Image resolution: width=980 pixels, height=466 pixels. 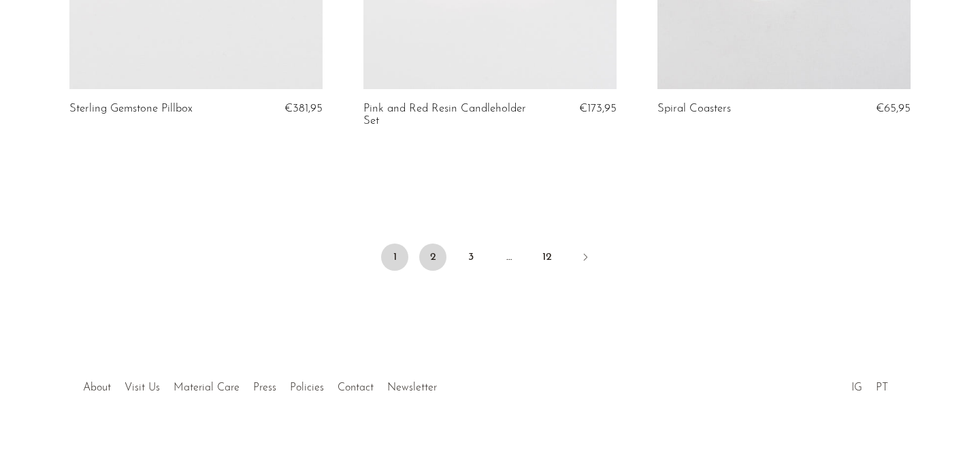 I want to click on a: Press, so click(x=264, y=388).